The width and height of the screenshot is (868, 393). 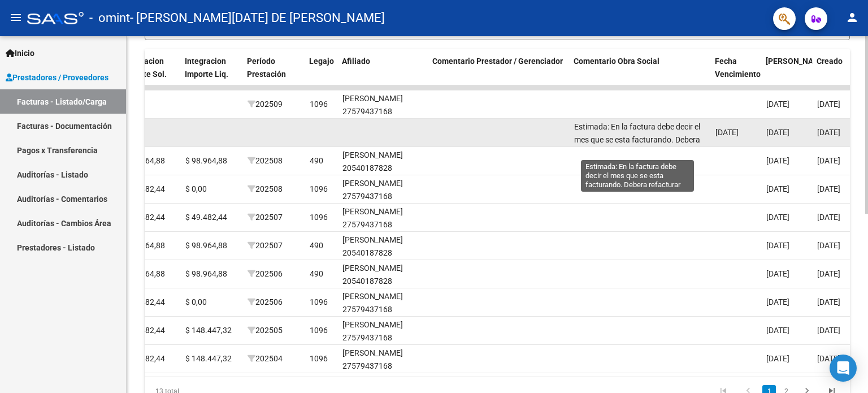 I want to click on span: Afiliado, so click(x=356, y=61).